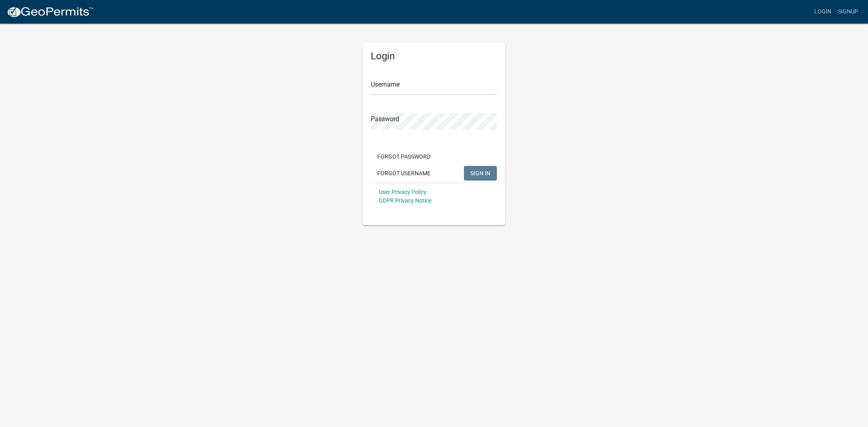  Describe the element at coordinates (405, 200) in the screenshot. I see `a: GDPR Privacy Notice` at that location.